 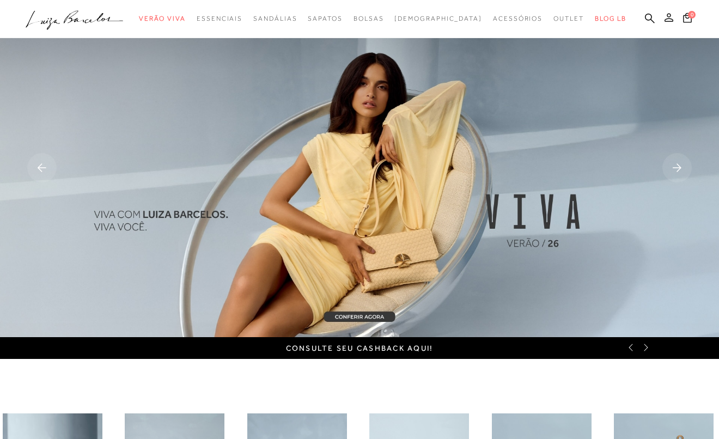 What do you see at coordinates (438, 19) in the screenshot?
I see `a: noSubCategoriesText` at bounding box center [438, 19].